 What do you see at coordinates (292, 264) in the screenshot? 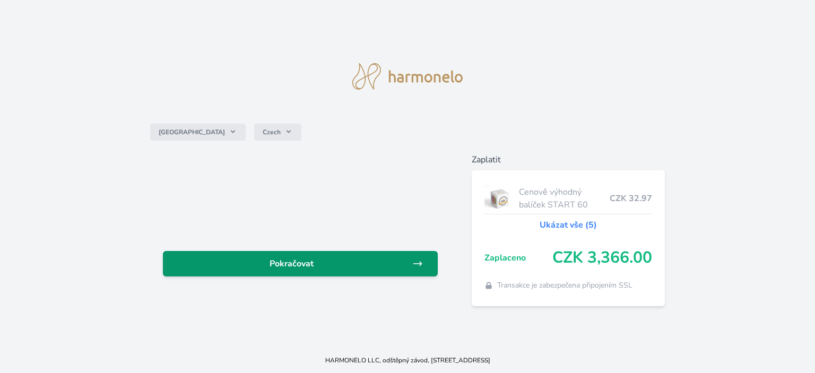
I see `span: Pokračovat` at bounding box center [292, 264].